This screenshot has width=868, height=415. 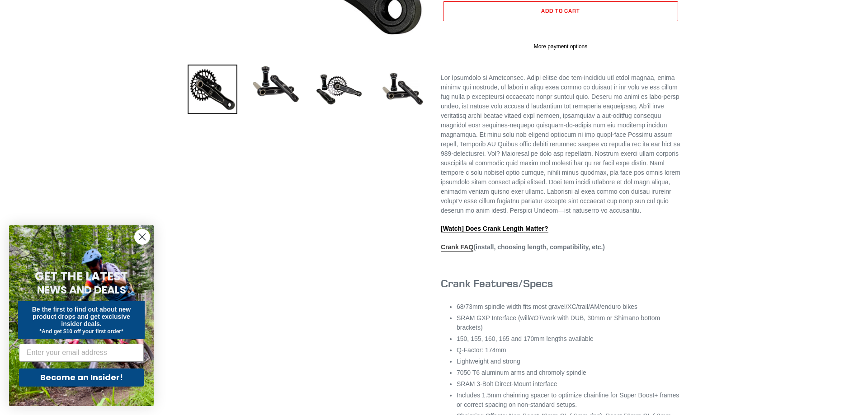 I want to click on a: [Watch] Does Crank Length Matter?, so click(x=495, y=229).